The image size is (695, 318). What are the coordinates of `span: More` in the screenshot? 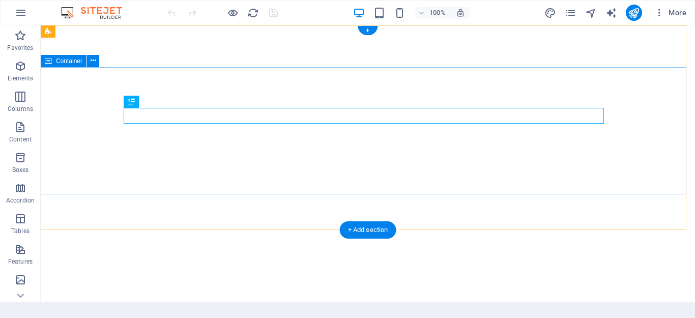 It's located at (670, 13).